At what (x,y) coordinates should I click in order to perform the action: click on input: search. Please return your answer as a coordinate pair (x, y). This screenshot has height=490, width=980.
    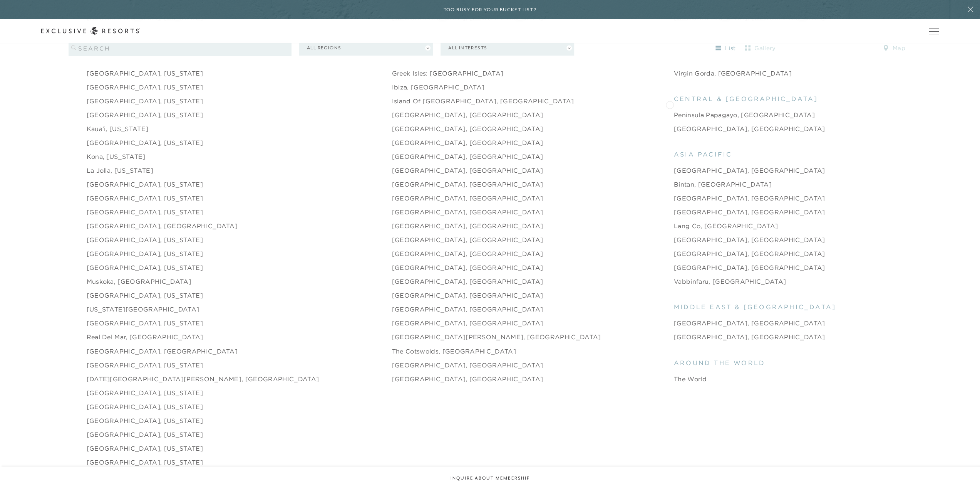
    Looking at the image, I should click on (180, 48).